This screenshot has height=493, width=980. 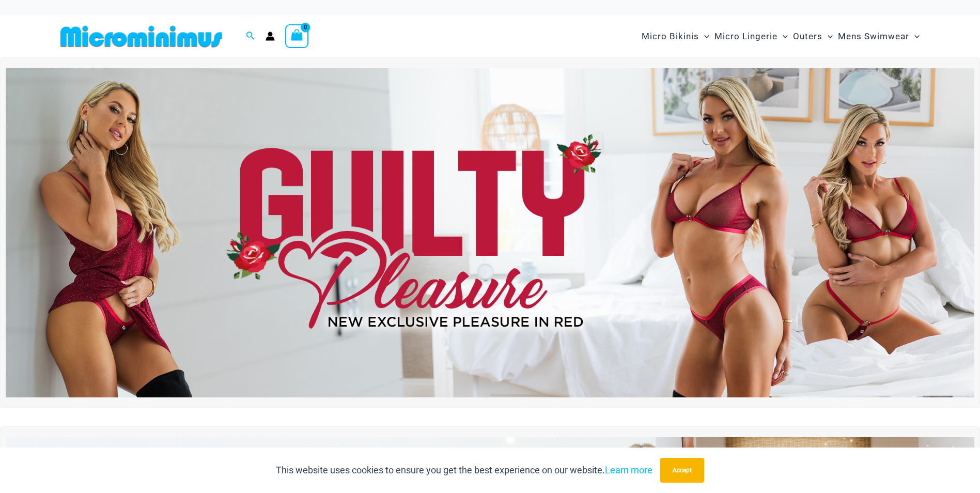 What do you see at coordinates (629, 469) in the screenshot?
I see `a: Learn more` at bounding box center [629, 469].